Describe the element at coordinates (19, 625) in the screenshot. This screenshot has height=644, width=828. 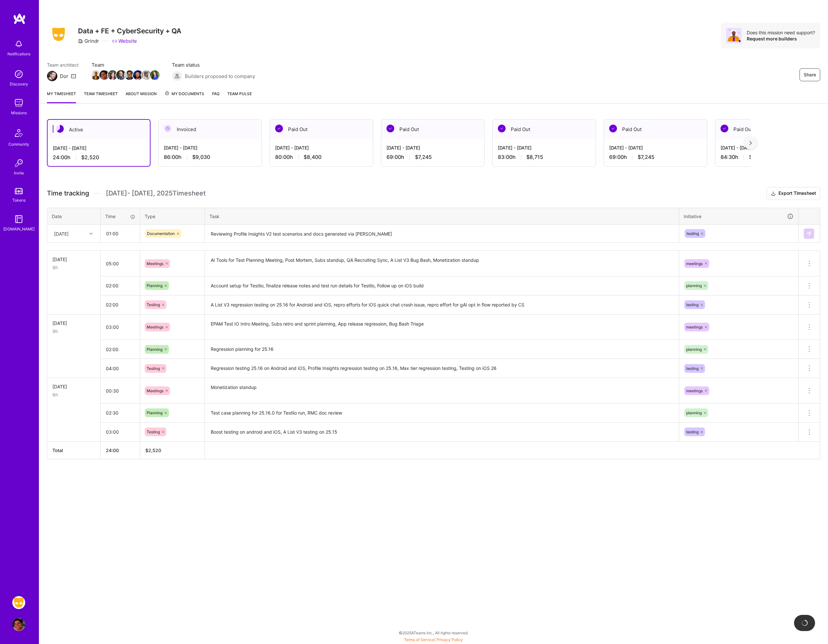
I see `a: User Avatar` at that location.